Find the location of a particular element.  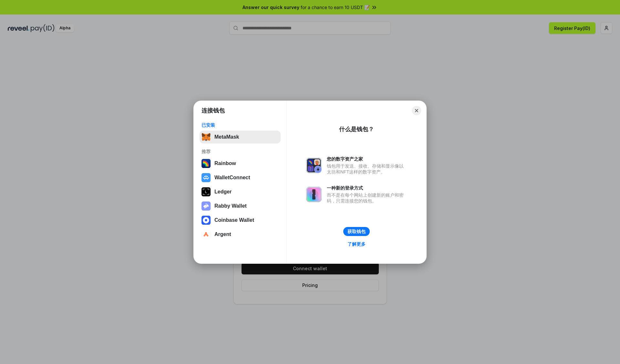

button: Rabby Wallet is located at coordinates (240, 206).